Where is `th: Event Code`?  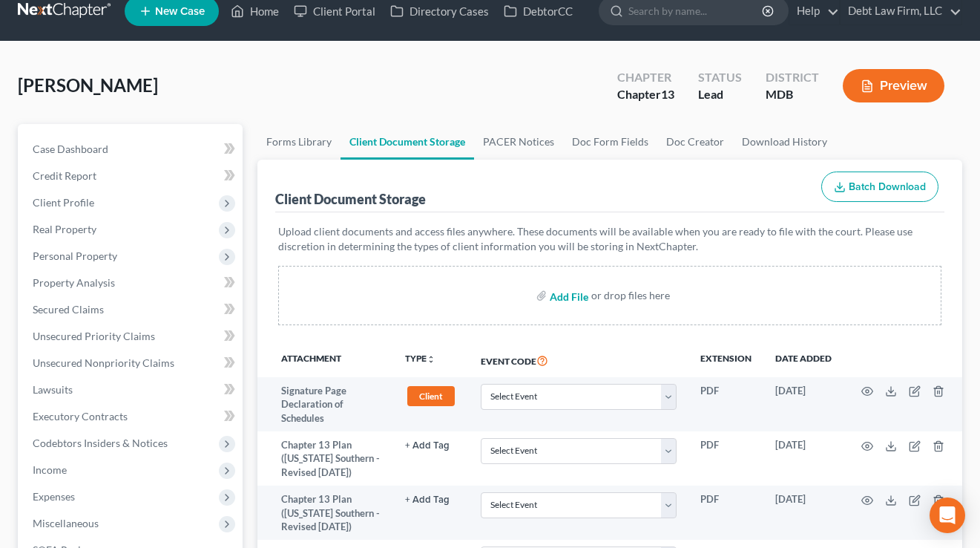 th: Event Code is located at coordinates (579, 360).